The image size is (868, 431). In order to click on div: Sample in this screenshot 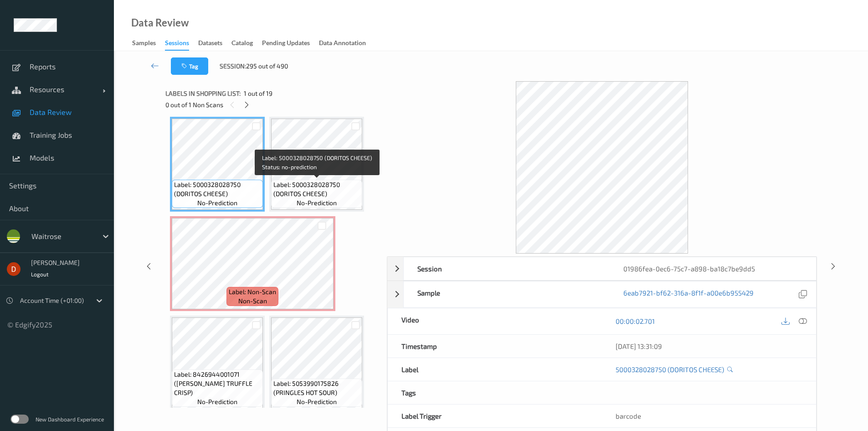, I will do `click(507, 294)`.